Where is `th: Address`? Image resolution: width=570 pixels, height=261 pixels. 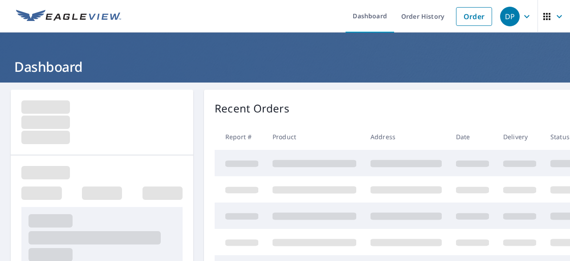 th: Address is located at coordinates (406, 136).